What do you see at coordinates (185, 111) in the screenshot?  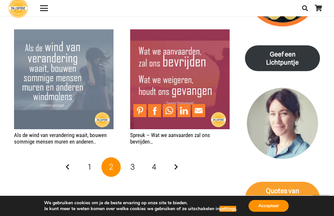 I see `li: LinkedIn` at bounding box center [185, 111].